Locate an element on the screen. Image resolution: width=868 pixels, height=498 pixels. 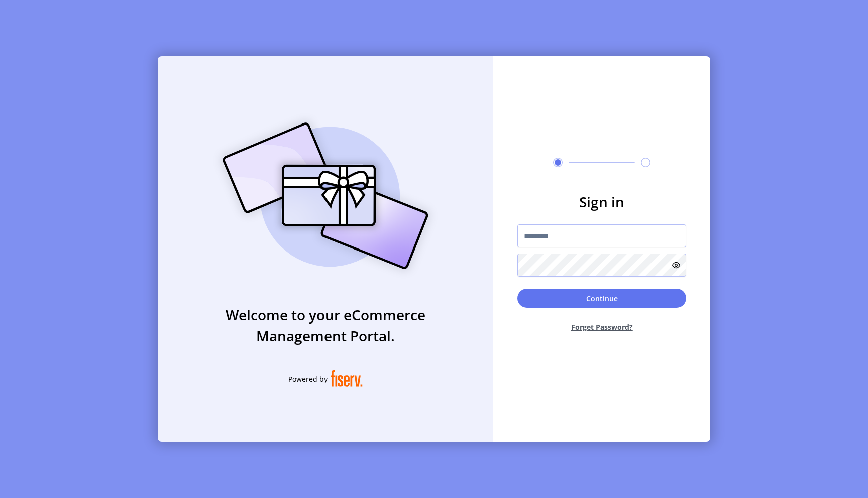
h3: Sign in is located at coordinates (602, 202).